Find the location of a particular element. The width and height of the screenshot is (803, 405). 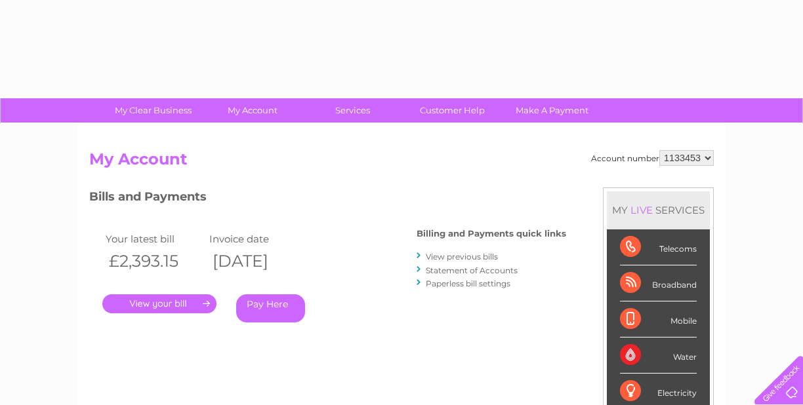

a: Services is located at coordinates (352, 110).